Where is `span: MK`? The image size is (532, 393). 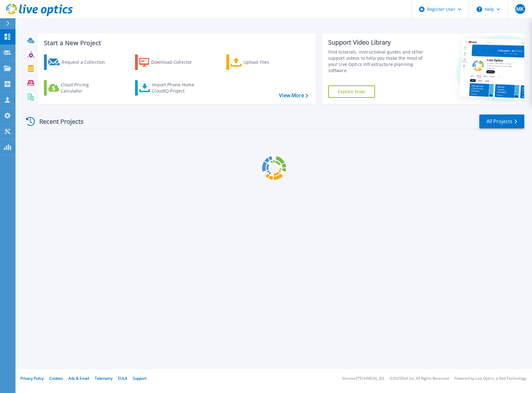
span: MK is located at coordinates (520, 9).